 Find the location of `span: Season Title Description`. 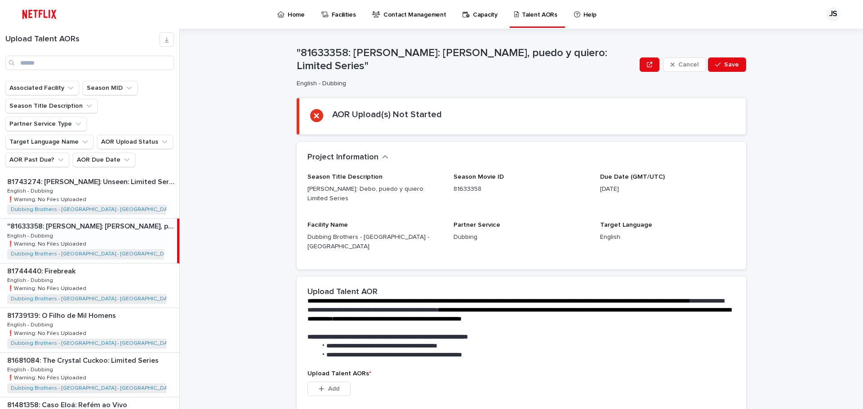

span: Season Title Description is located at coordinates (345, 177).